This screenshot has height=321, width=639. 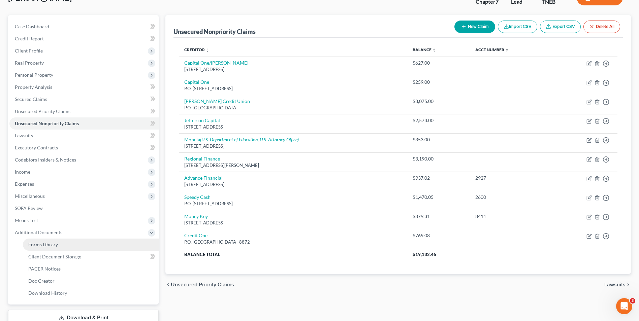 I want to click on span: $19,132.46, so click(x=424, y=254).